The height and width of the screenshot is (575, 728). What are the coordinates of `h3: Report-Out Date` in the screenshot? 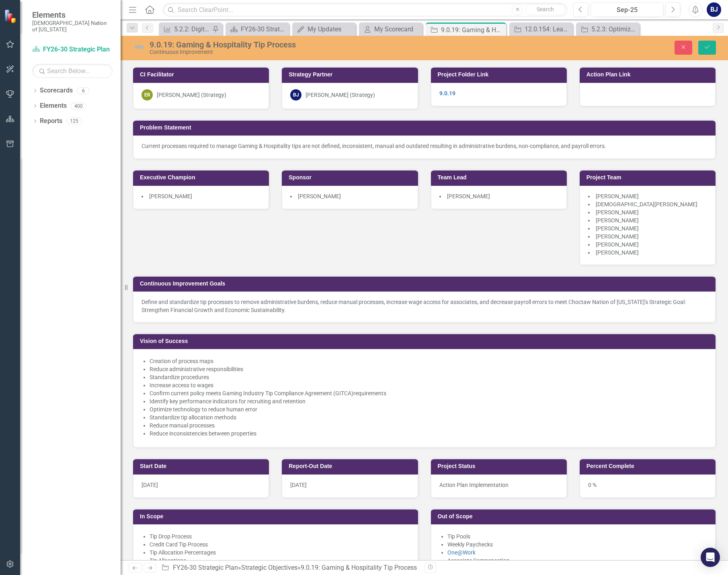 It's located at (351, 466).